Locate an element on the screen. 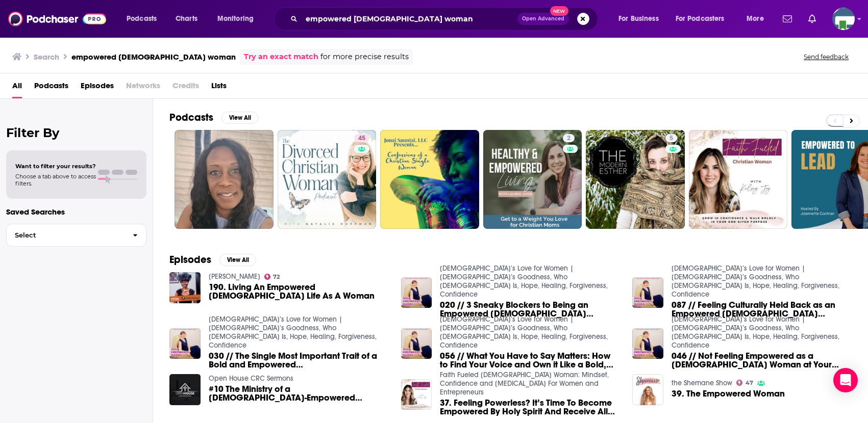 The height and width of the screenshot is (423, 868). input: Search podcasts, credits, & more... is located at coordinates (409, 19).